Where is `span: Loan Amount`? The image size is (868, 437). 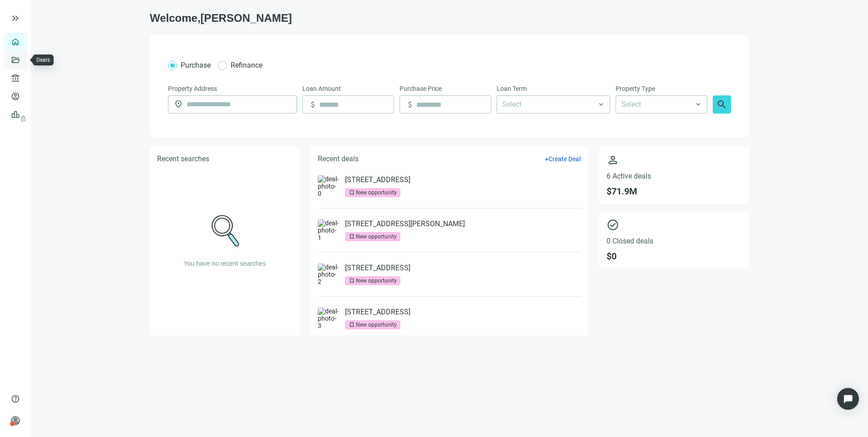 span: Loan Amount is located at coordinates (322, 89).